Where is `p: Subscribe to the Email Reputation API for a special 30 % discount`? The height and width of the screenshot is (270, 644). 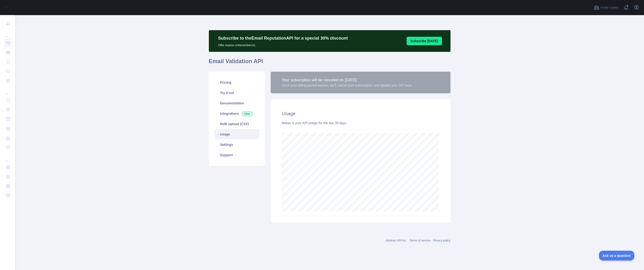
p: Subscribe to the Email Reputation API for a special 30 % discount is located at coordinates (283, 38).